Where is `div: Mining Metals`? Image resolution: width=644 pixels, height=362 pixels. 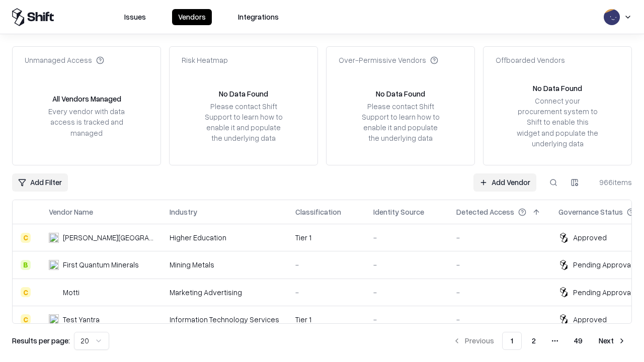 div: Mining Metals is located at coordinates (224, 264).